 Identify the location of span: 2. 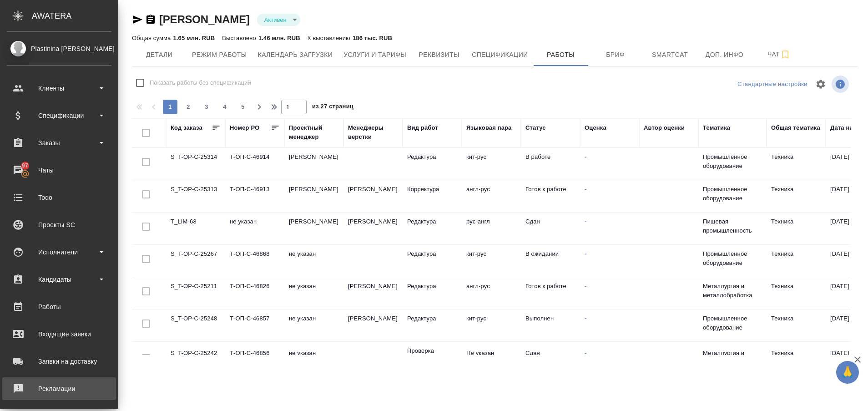
(188, 107).